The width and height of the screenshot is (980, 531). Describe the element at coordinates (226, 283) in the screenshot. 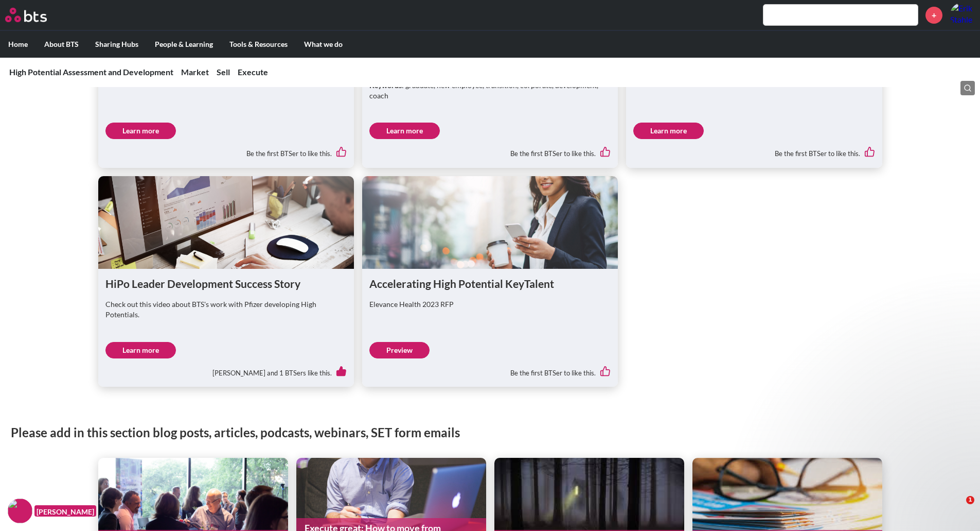

I see `h1: HiPo Leader Development Success Story` at that location.